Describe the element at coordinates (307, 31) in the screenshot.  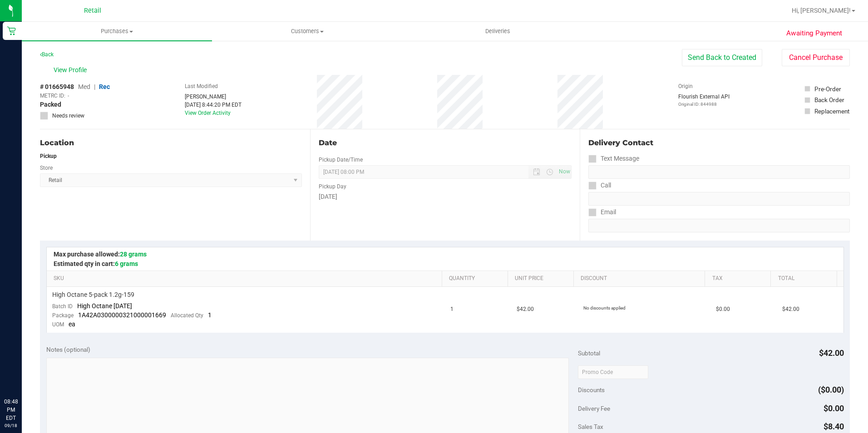
I see `a: Customers` at that location.